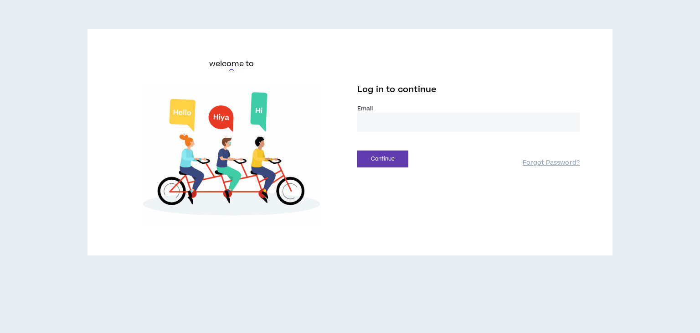 This screenshot has width=700, height=333. I want to click on a: Forgot Password?, so click(551, 163).